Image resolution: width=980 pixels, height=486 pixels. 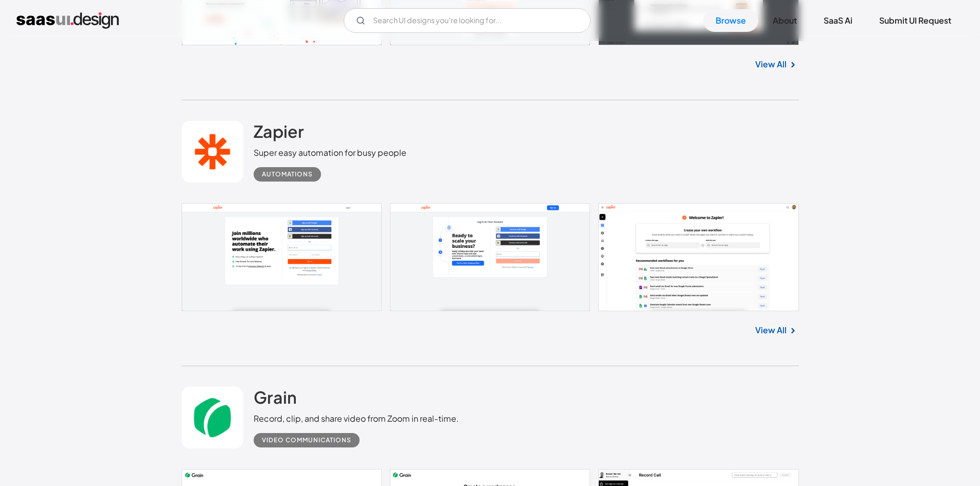 What do you see at coordinates (330, 153) in the screenshot?
I see `div: Super easy automation for busy people` at bounding box center [330, 153].